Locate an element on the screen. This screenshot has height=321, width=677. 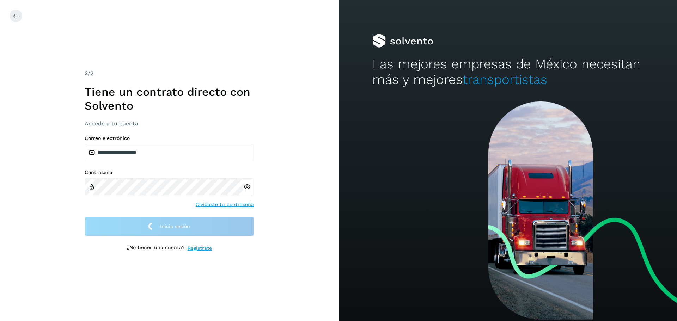
h3: Accede a tu cuenta is located at coordinates (169, 123).